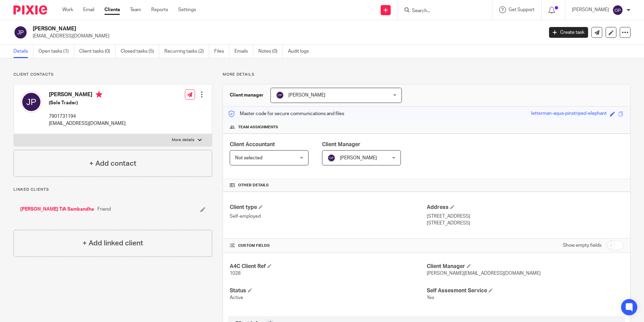  What do you see at coordinates (68, 10) in the screenshot?
I see `a: Work` at bounding box center [68, 10].